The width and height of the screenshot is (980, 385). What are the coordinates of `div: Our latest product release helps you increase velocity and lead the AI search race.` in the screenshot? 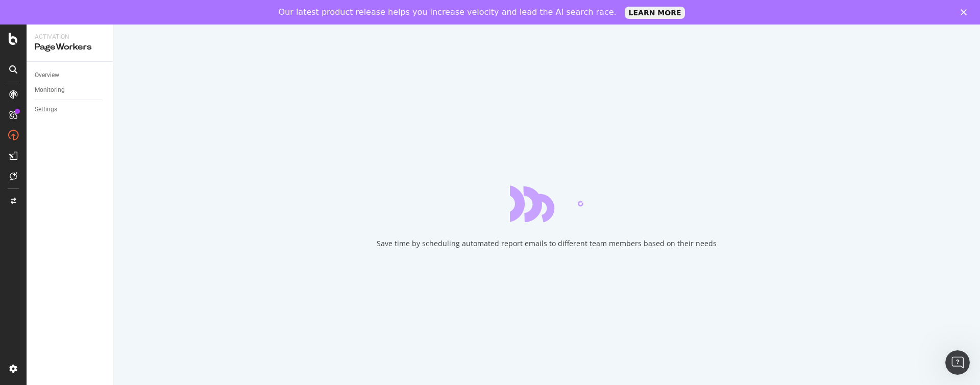 It's located at (447, 12).